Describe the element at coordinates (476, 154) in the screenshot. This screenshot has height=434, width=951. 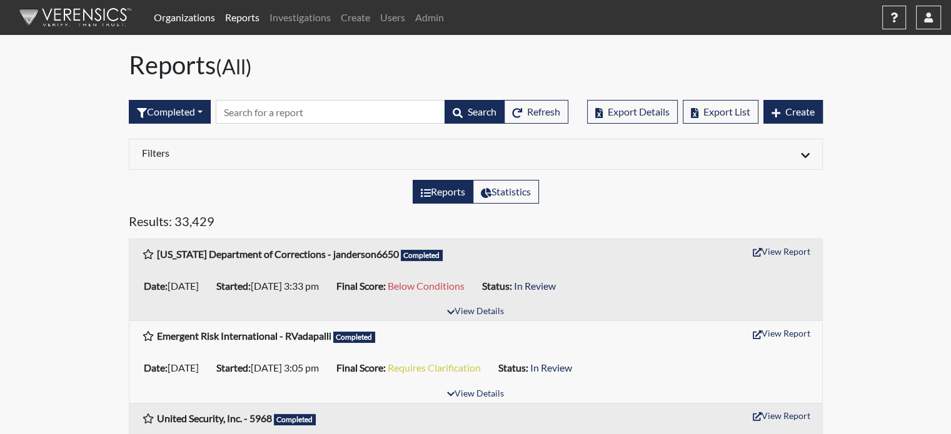
I see `div: Click to expand/collapse filters` at that location.